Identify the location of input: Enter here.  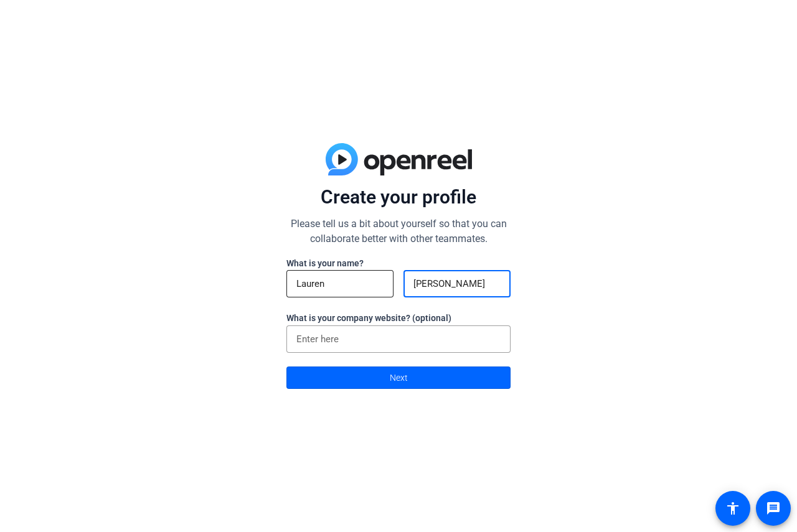
(398, 339).